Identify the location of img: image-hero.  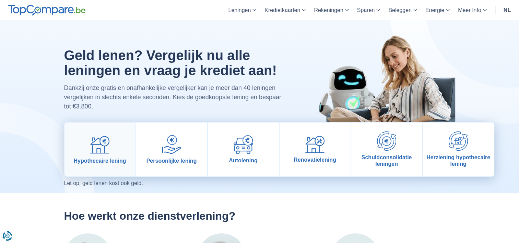
(380, 86).